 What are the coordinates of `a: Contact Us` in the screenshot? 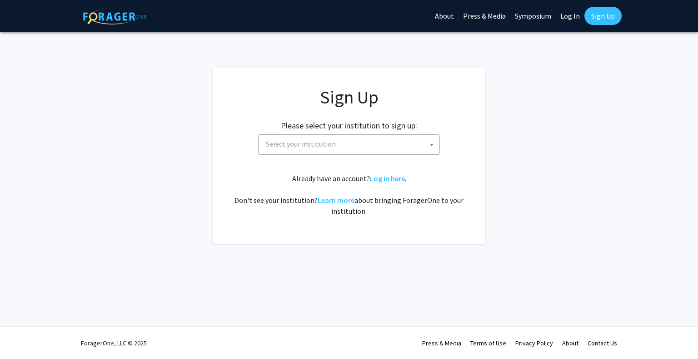 It's located at (602, 343).